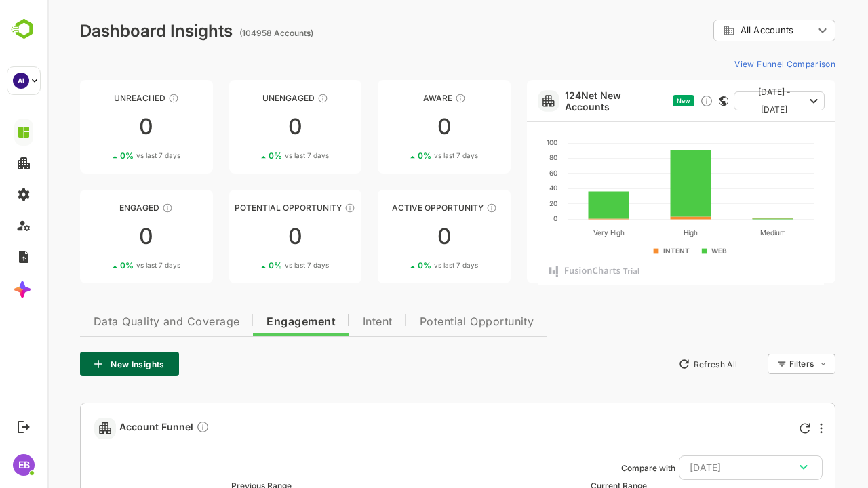 The height and width of the screenshot is (488, 868). I want to click on a: UnengagedThese accounts have not shown enough engagement and need nurturing00%vs last 7 days, so click(248, 127).